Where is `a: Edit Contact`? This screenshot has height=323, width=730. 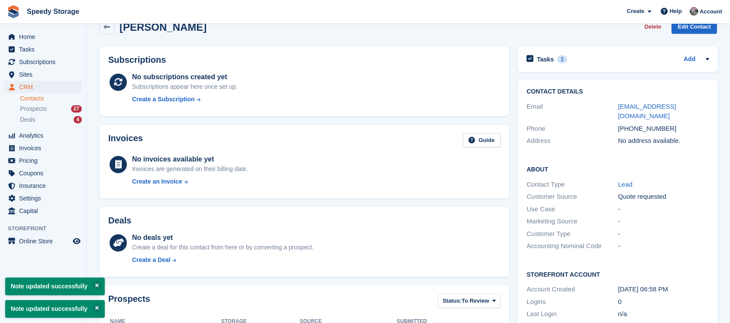
a: Edit Contact is located at coordinates (694, 26).